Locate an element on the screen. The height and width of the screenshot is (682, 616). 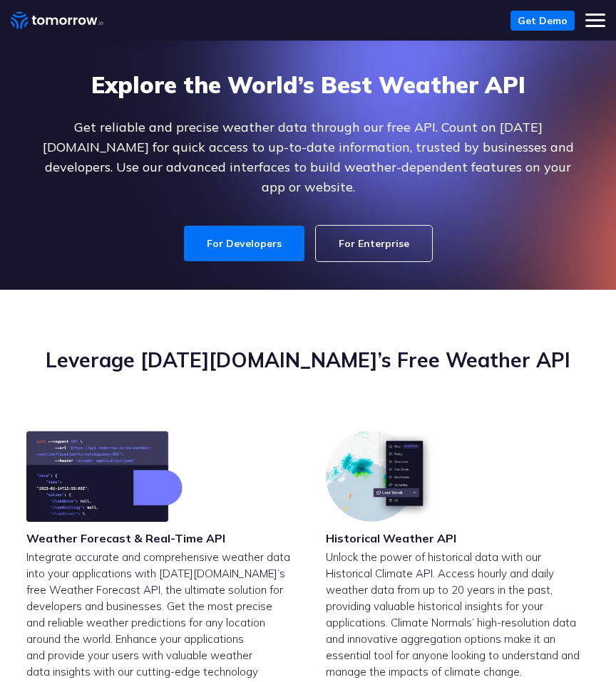
a: For Enterprise is located at coordinates (373, 244).